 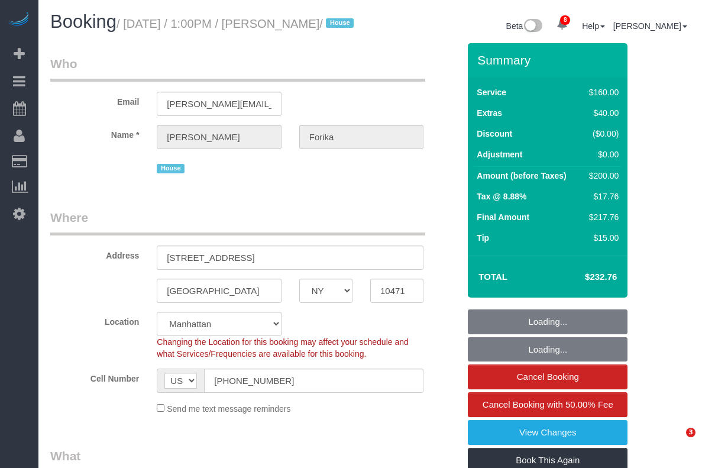 I want to click on label: Name *, so click(x=95, y=133).